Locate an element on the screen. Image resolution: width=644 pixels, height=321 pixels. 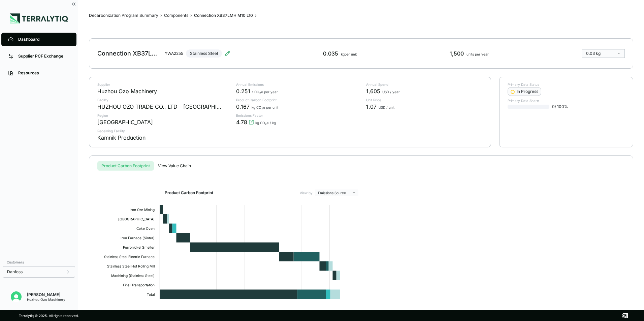
button: View Value Chain is located at coordinates (175, 166).